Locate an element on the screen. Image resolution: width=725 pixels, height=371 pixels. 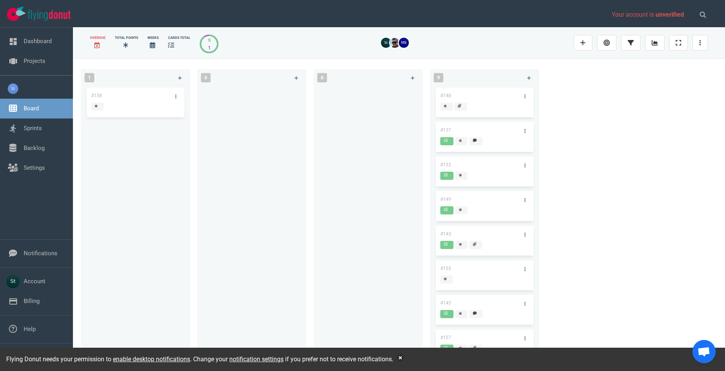
a: Sprints is located at coordinates (33, 128).